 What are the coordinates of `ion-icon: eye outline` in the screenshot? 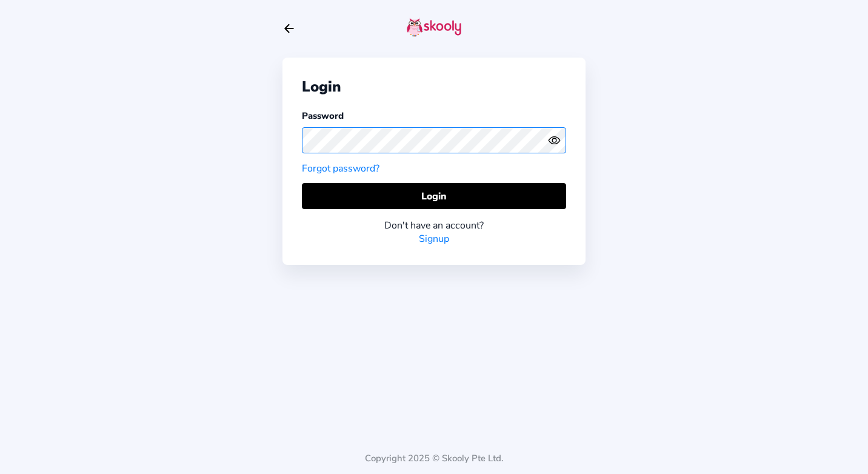 It's located at (554, 140).